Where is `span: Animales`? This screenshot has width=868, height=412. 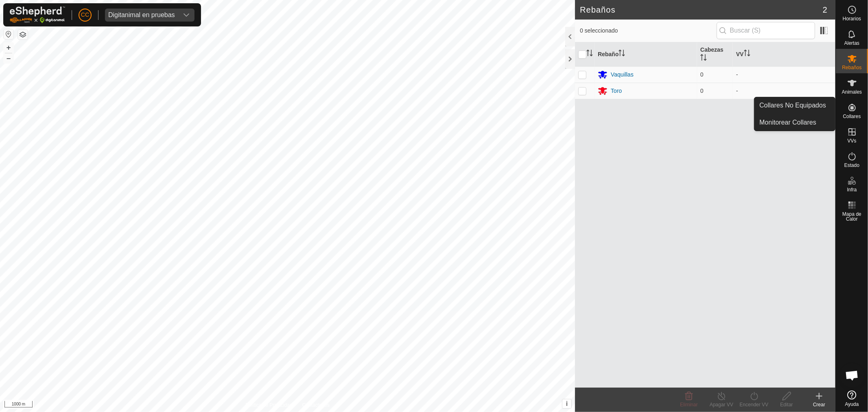
span: Animales is located at coordinates (852, 92).